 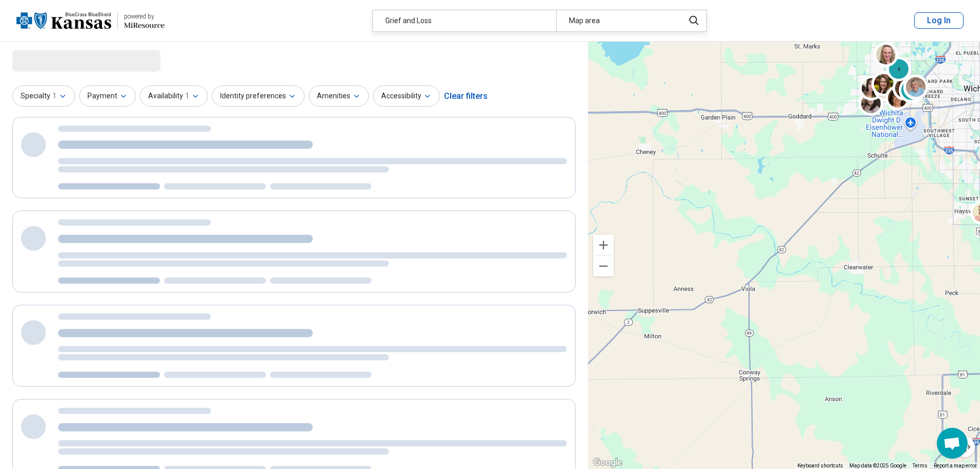 What do you see at coordinates (617, 20) in the screenshot?
I see `div: Map area` at bounding box center [617, 20].